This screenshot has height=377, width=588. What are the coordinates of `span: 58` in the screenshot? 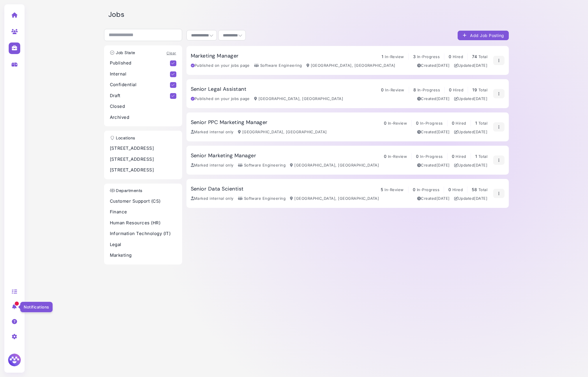 It's located at (475, 189).